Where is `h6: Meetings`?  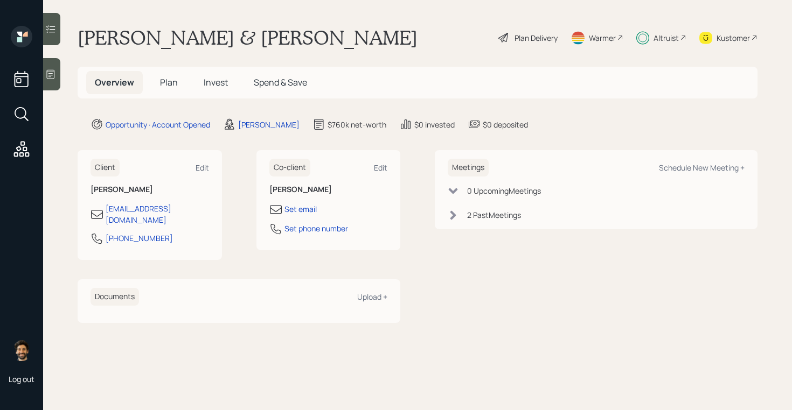
h6: Meetings is located at coordinates (468, 168).